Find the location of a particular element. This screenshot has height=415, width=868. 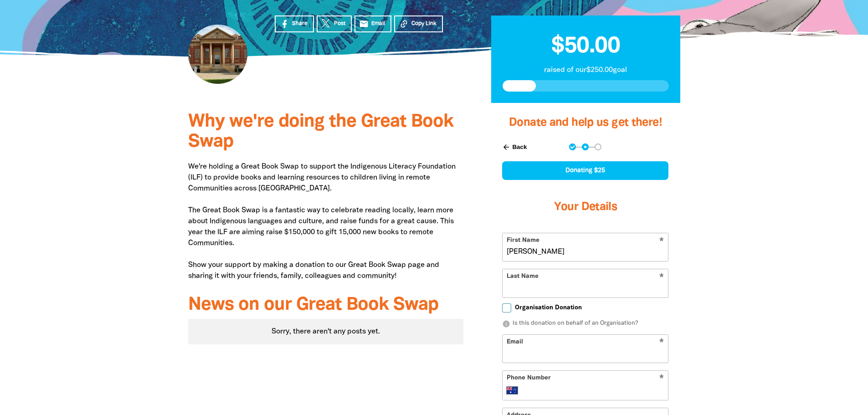

p: We're holding a Great Book Swap to support the Indigenous Literacy Foundation (ILF) to provide bo... is located at coordinates (325, 221).